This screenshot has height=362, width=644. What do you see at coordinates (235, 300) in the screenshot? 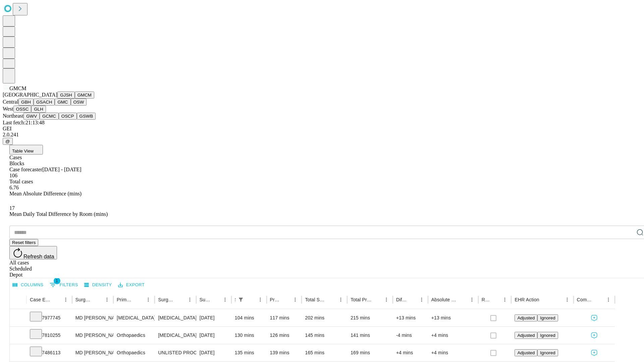
I see `div: Scheduled In Room Duration` at bounding box center [235, 300].